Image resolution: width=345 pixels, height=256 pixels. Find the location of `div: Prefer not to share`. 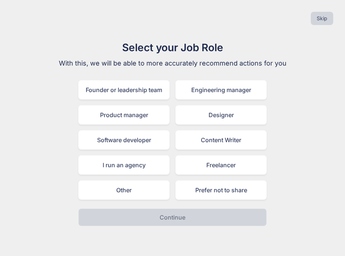

div: Prefer not to share is located at coordinates (221, 190).